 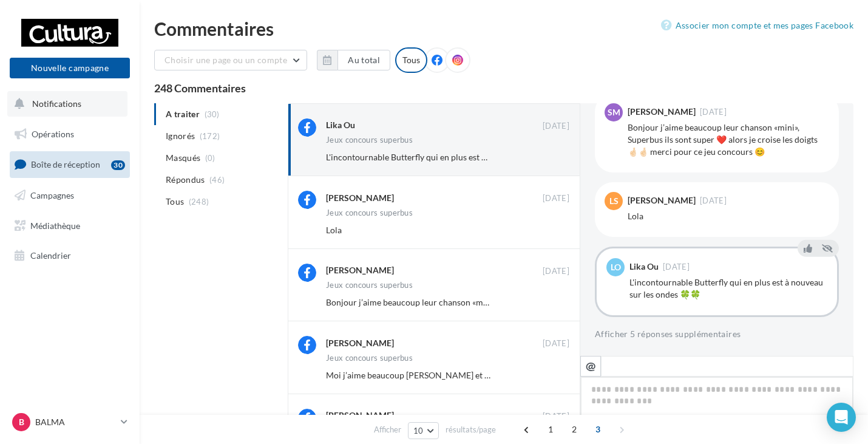 I want to click on button: Afficher 5 réponses supplémentaires, so click(x=668, y=334).